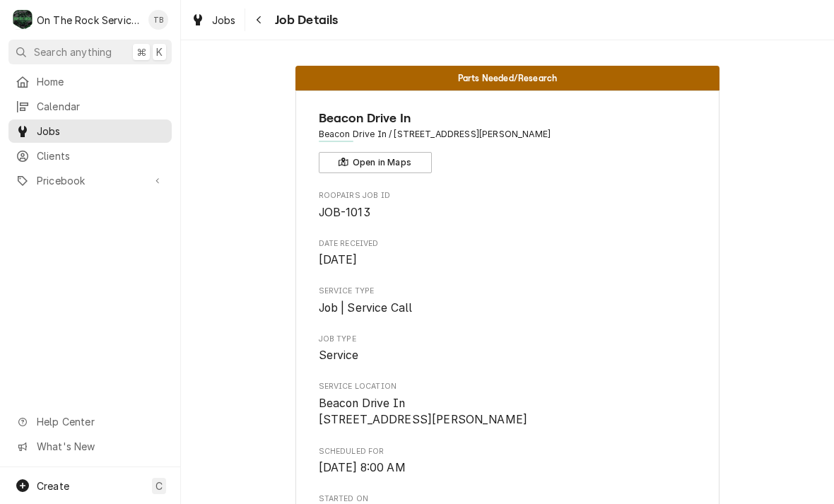 The height and width of the screenshot is (504, 834). Describe the element at coordinates (90, 155) in the screenshot. I see `a: Clients` at that location.